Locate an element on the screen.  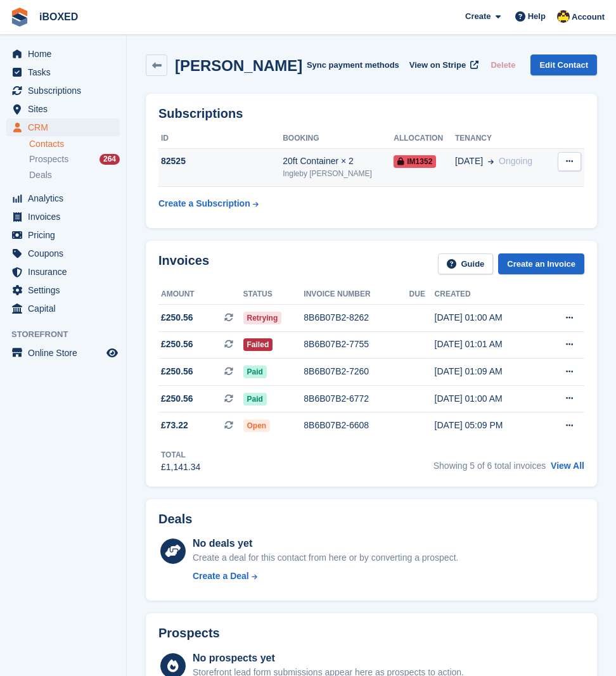
span: Account is located at coordinates (588, 17).